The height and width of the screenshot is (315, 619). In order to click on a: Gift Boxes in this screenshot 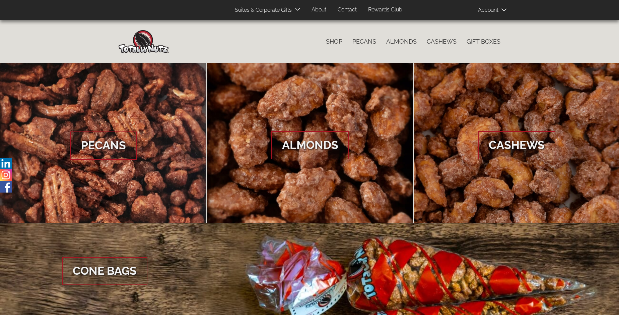, I will do `click(484, 42)`.